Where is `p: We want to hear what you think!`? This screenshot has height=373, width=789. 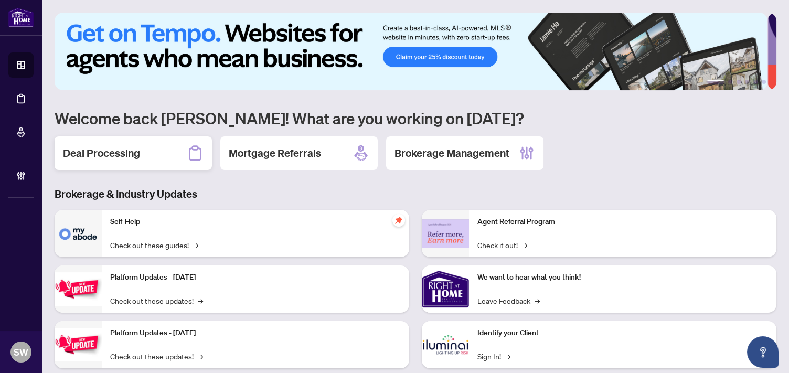
p: We want to hear what you think! is located at coordinates (623, 278).